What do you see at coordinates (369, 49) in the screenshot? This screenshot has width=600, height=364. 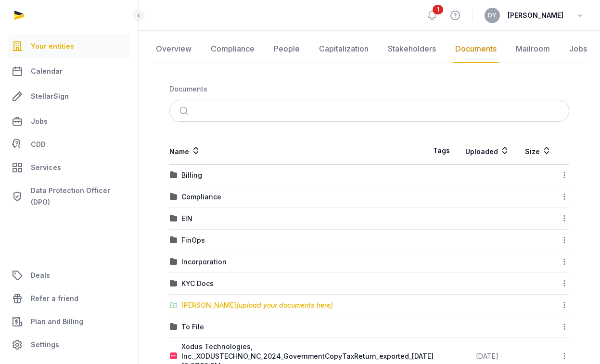 I see `nav: Tabs` at bounding box center [369, 49].